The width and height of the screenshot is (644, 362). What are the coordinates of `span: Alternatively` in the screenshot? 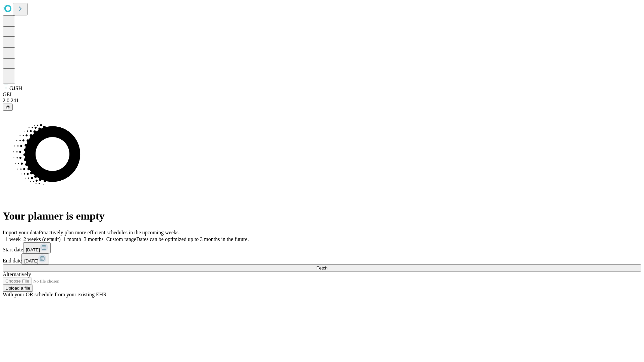 It's located at (17, 274).